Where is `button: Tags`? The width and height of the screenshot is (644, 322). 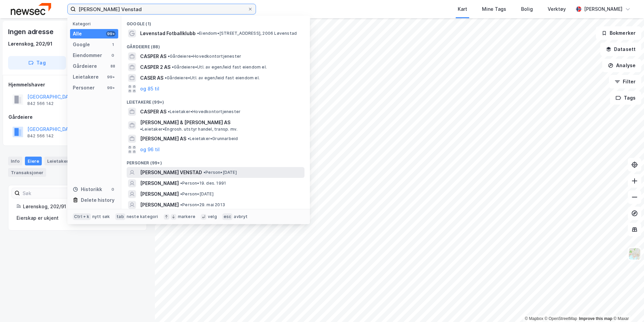 button: Tags is located at coordinates (625, 98).